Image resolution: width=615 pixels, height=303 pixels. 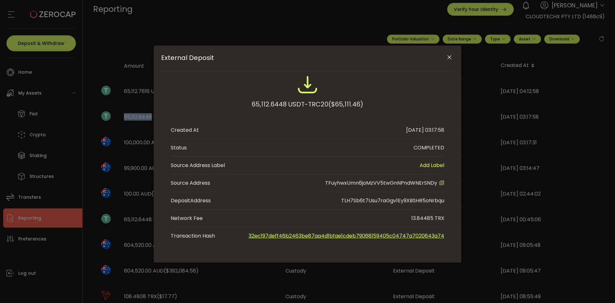 I want to click on div: 13.84485 TRX, so click(x=427, y=218).